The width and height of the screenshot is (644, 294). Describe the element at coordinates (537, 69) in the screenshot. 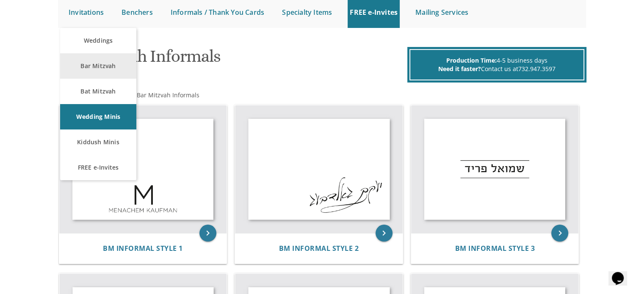

I see `a: 732.947.3597` at that location.